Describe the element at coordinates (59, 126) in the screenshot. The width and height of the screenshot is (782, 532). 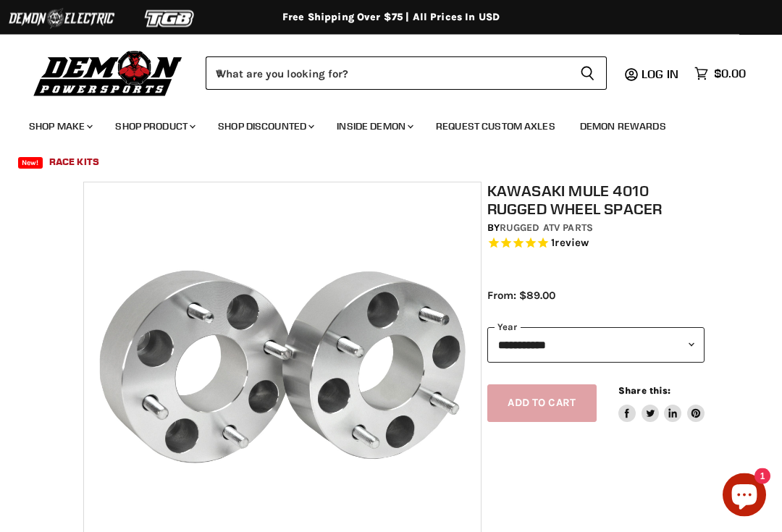
I see `a: Shop Make` at that location.